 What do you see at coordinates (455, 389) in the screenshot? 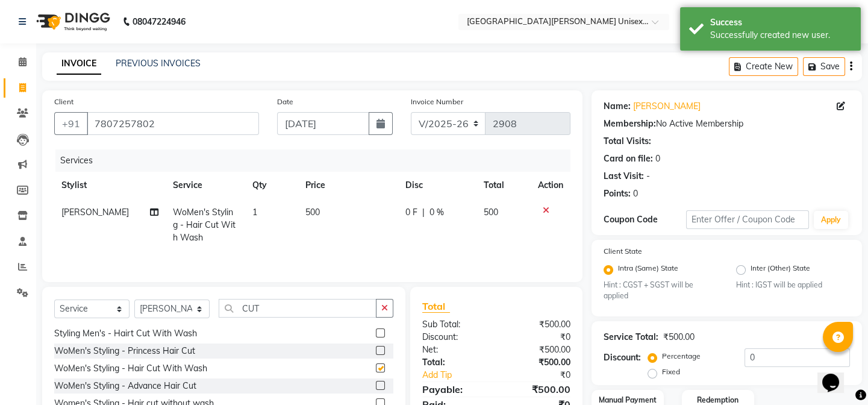
I see `div: Payable:` at bounding box center [455, 389].